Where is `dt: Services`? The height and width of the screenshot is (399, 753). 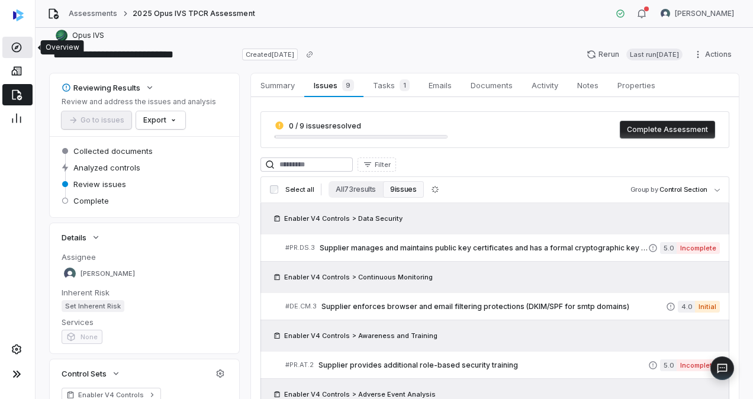 dt: Services is located at coordinates (144, 322).